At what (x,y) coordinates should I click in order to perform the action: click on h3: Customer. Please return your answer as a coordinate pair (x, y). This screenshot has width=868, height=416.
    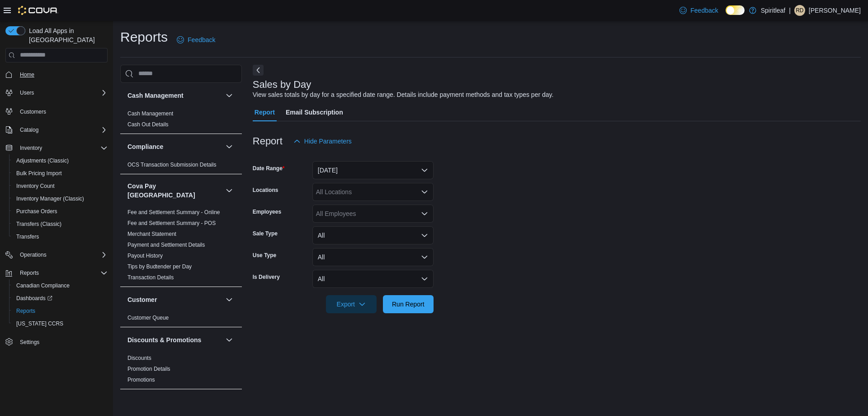
    Looking at the image, I should click on (142, 300).